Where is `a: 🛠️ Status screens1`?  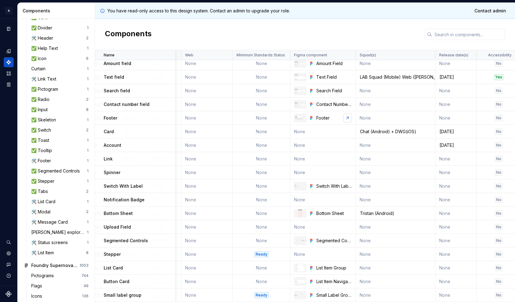
a: 🛠️ Status screens1 is located at coordinates (60, 243).